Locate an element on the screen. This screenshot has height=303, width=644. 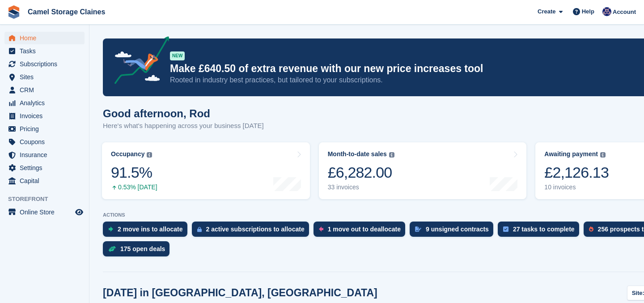
span: Sites is located at coordinates (46, 77).